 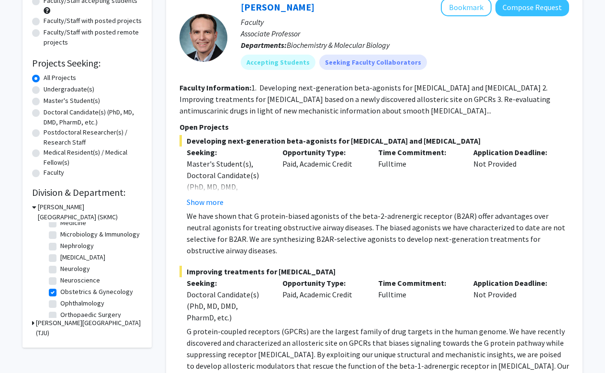 I want to click on b: Departments:, so click(x=264, y=45).